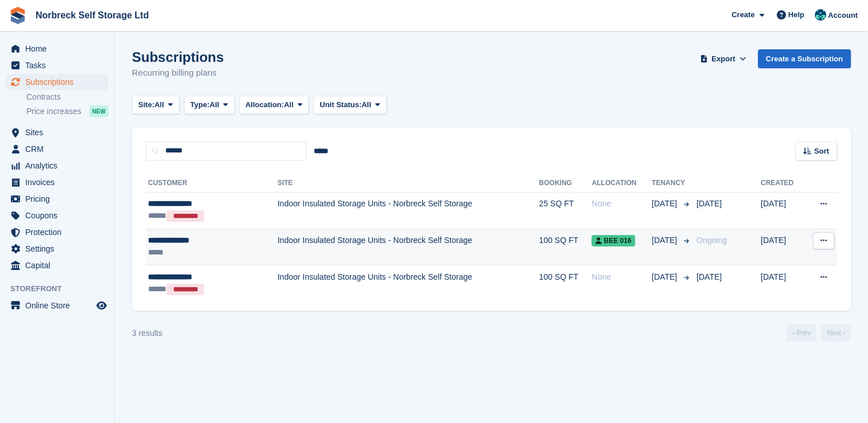  Describe the element at coordinates (723, 58) in the screenshot. I see `button: Export` at that location.